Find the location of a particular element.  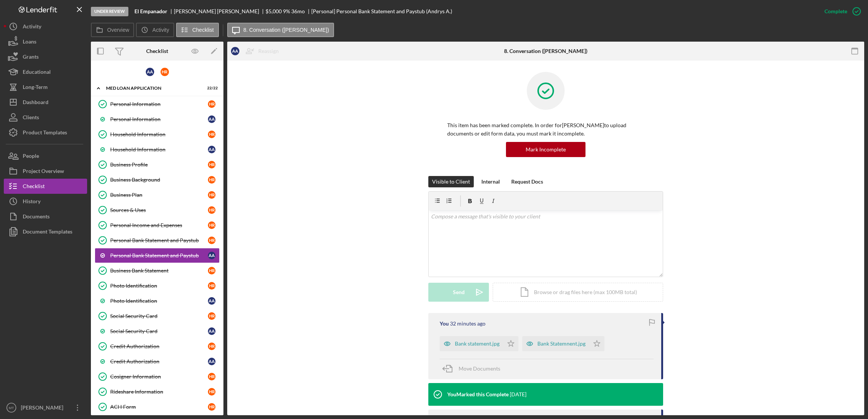

a: Personal Bank Statement and PaystubHR is located at coordinates (158, 241).